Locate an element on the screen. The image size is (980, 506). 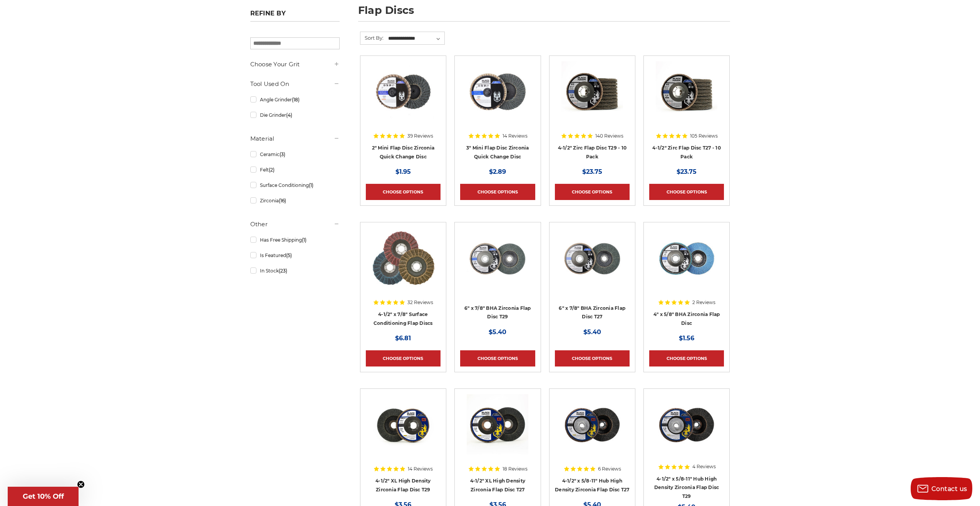
div: Get 10% OffClose teaser is located at coordinates (43, 496).